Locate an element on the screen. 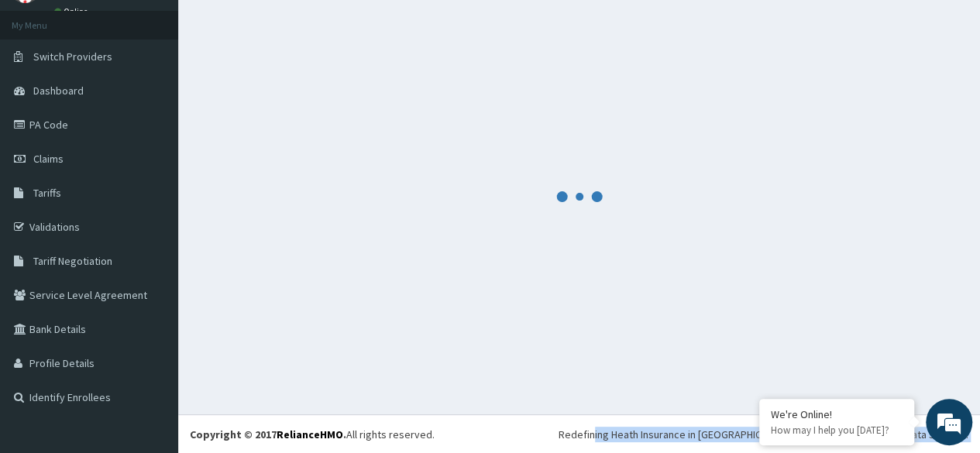 Image resolution: width=980 pixels, height=453 pixels. span: Claims is located at coordinates (48, 159).